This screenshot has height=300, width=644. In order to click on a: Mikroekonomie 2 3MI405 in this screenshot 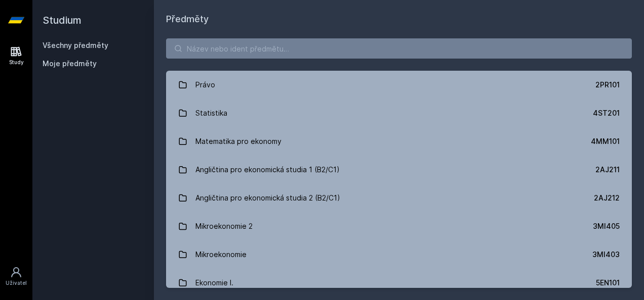, I will do `click(399, 227)`.